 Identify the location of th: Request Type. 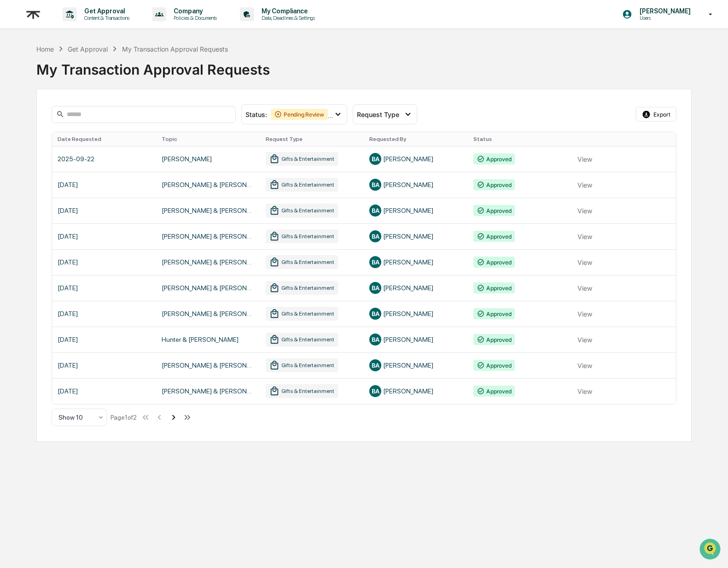
(312, 139).